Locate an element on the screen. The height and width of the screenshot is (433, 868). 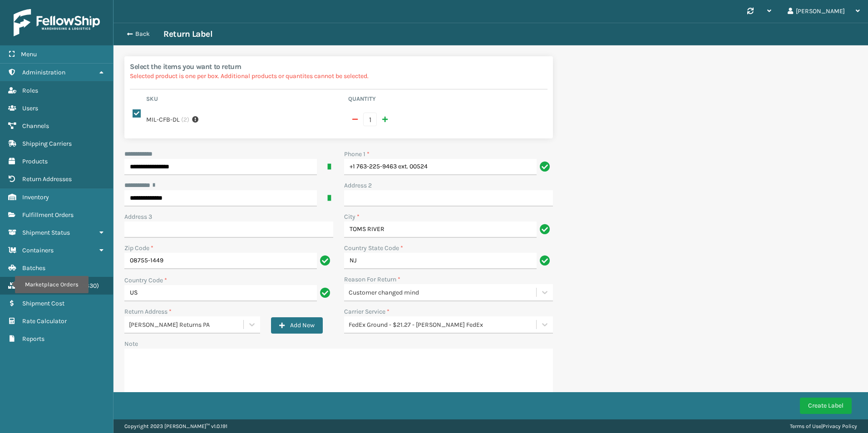
a: Privacy Policy is located at coordinates (840, 426).